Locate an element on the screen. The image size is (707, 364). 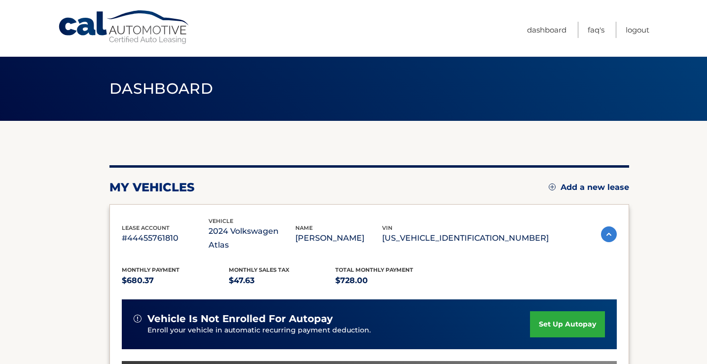
a: Logout is located at coordinates (638, 30).